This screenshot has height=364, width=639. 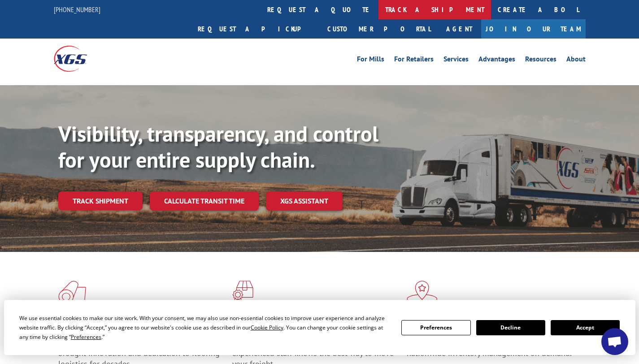 What do you see at coordinates (370, 60) in the screenshot?
I see `a: For Mills` at bounding box center [370, 60].